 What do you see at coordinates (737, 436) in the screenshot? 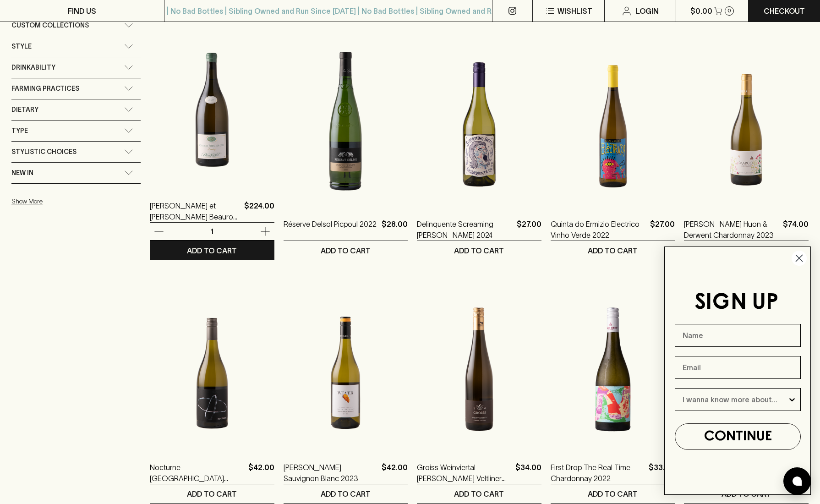
I see `button: CONTINUE` at bounding box center [737, 436].